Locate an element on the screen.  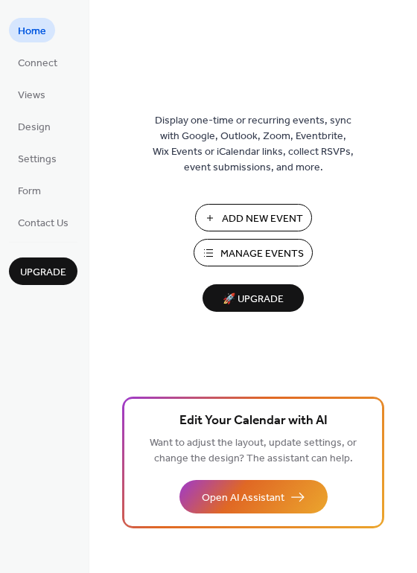
button: Manage Events is located at coordinates (253, 252).